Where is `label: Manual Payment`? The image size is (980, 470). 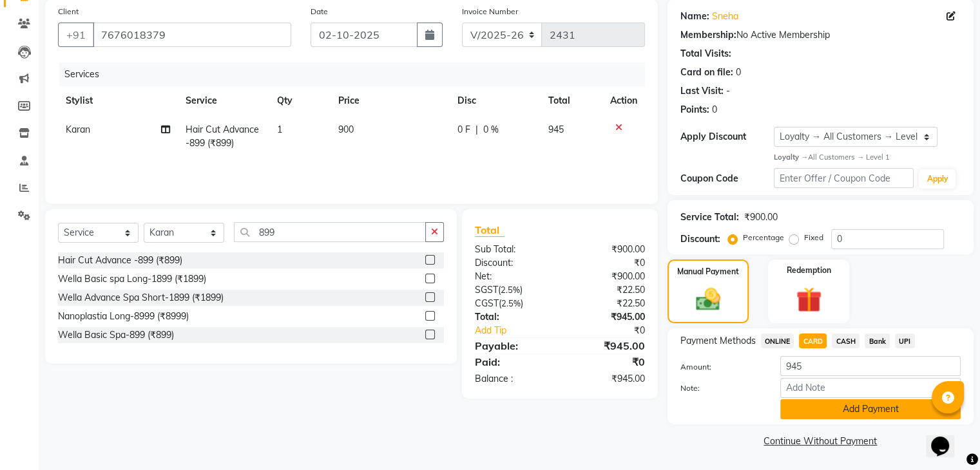 label: Manual Payment is located at coordinates (708, 272).